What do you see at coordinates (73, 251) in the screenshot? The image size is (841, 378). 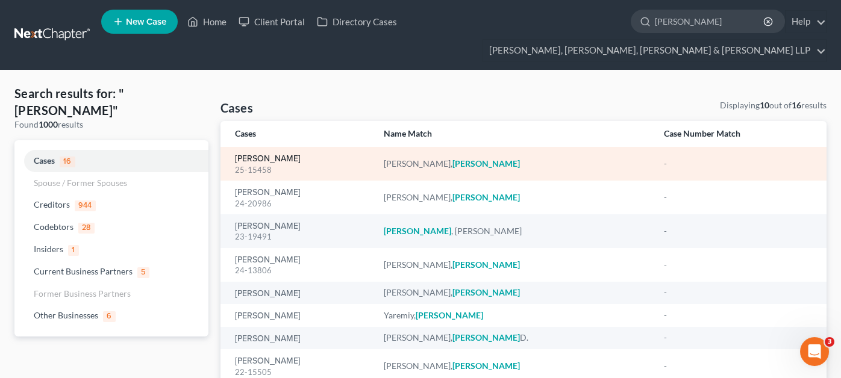 I see `span: 1` at bounding box center [73, 251].